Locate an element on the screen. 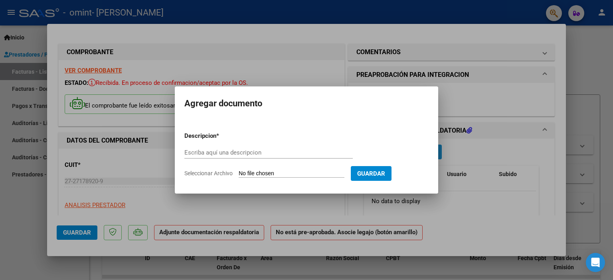 The width and height of the screenshot is (613, 280). div: Open Intercom Messenger is located at coordinates (595, 263).